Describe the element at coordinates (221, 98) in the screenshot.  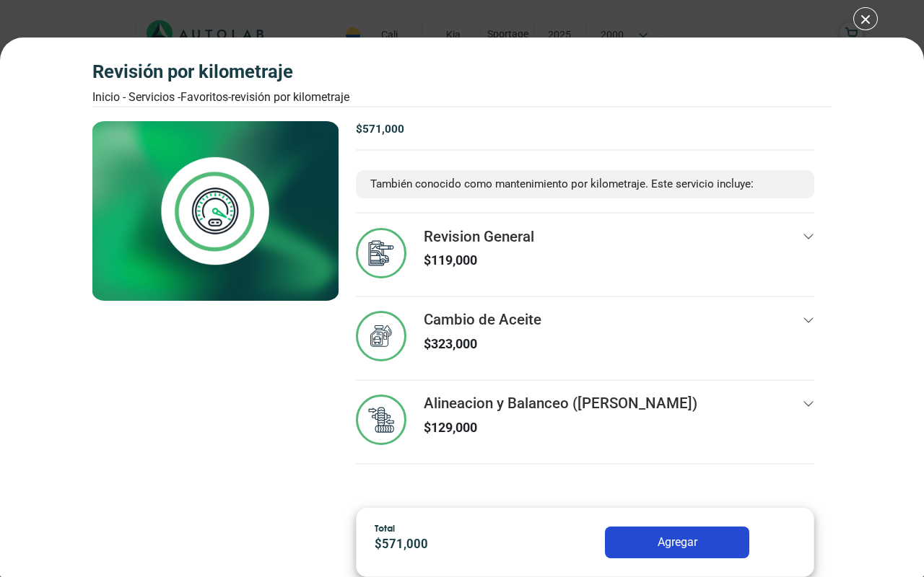
I see `div: Inicio - Servicios - Favoritos -` at that location.